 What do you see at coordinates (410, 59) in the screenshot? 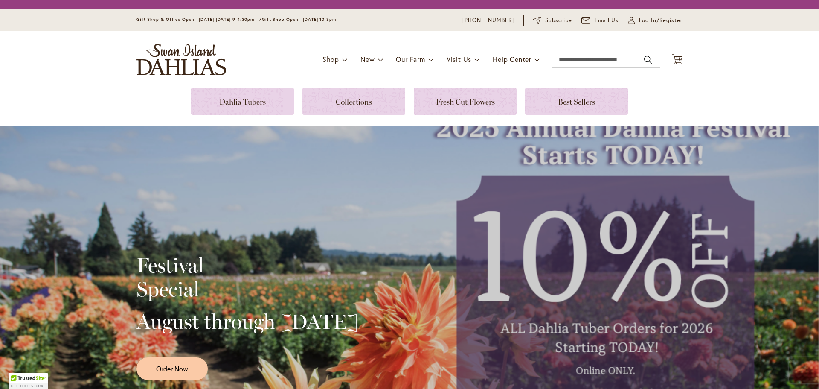
I see `span: Our Farm` at bounding box center [410, 59].